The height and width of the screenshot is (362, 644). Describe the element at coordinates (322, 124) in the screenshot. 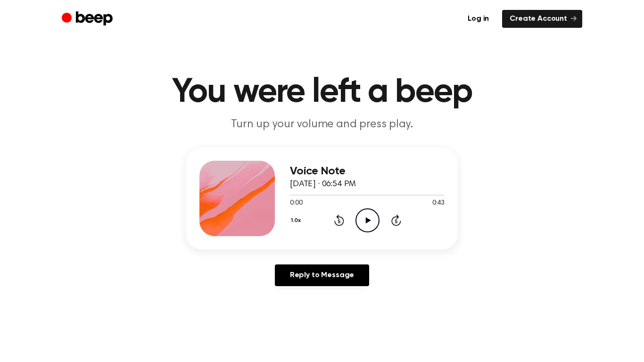

I see `p: Turn up your volume and press play.` at that location.